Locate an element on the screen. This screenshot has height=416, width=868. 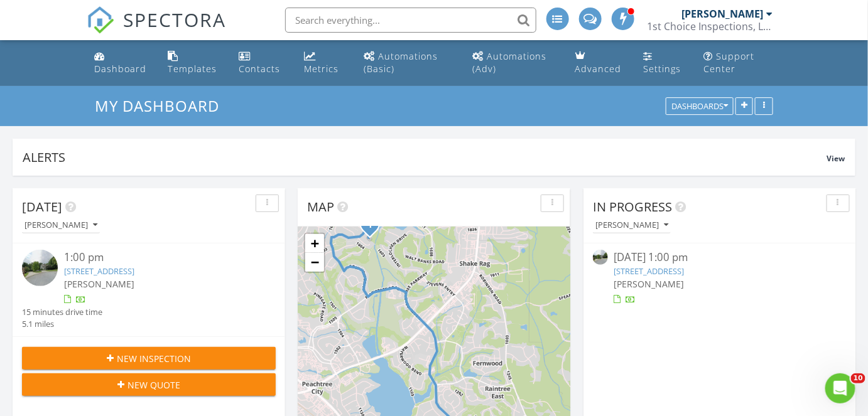
div: 510 Gallery Pl, Peachtree City, GA 30269 is located at coordinates (373, 228).